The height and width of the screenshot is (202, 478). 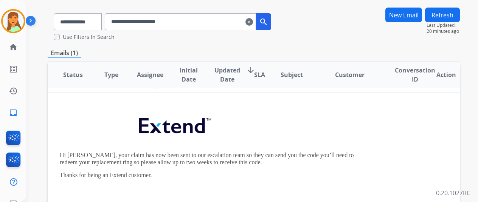 I want to click on mat-icon: inbox, so click(x=13, y=113).